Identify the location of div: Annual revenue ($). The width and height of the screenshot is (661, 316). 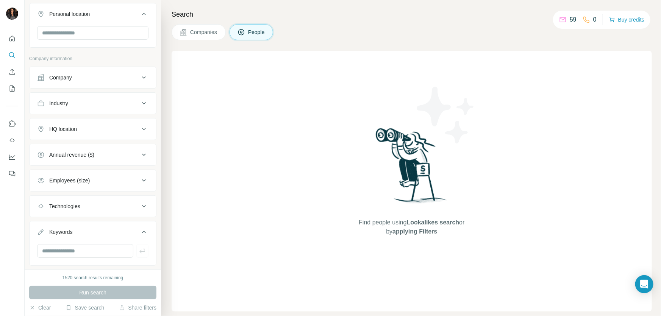
(72, 155).